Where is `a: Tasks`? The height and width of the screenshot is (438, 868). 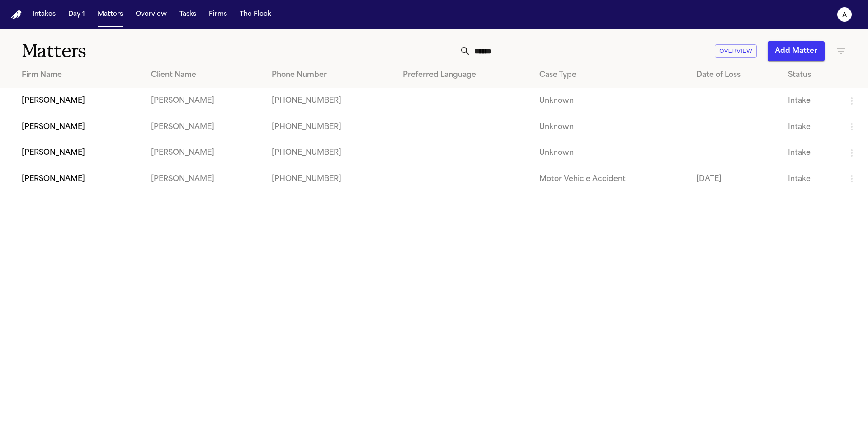
a: Tasks is located at coordinates (187, 14).